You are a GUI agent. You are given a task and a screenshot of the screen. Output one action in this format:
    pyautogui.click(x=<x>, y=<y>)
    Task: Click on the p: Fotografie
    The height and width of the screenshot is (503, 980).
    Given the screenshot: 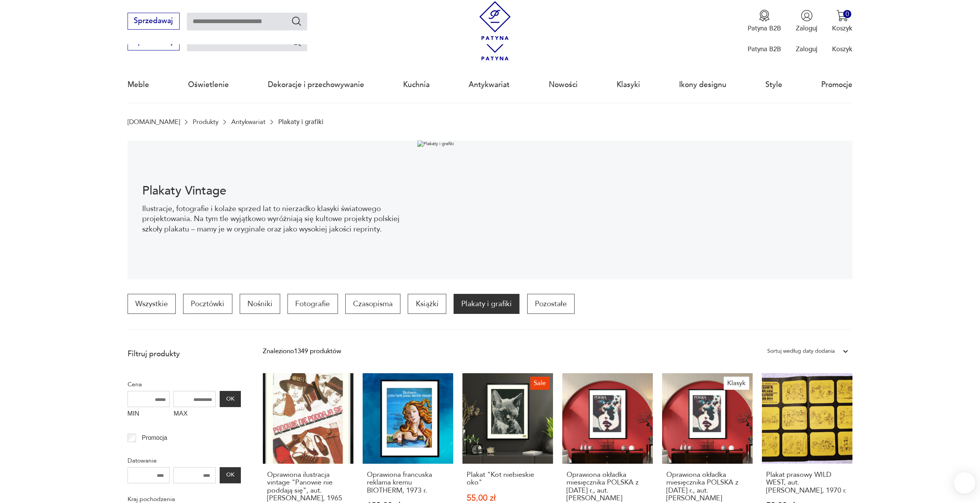 What is the action you would take?
    pyautogui.click(x=313, y=304)
    